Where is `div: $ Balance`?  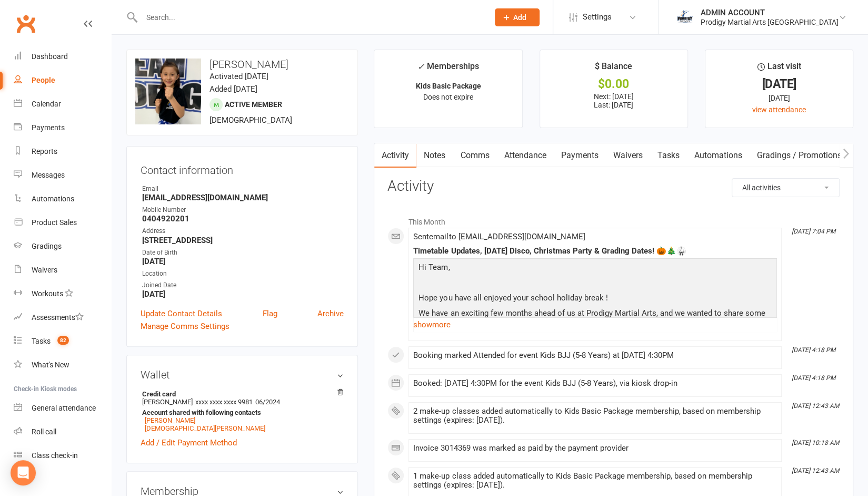 div: $ Balance is located at coordinates (613, 69).